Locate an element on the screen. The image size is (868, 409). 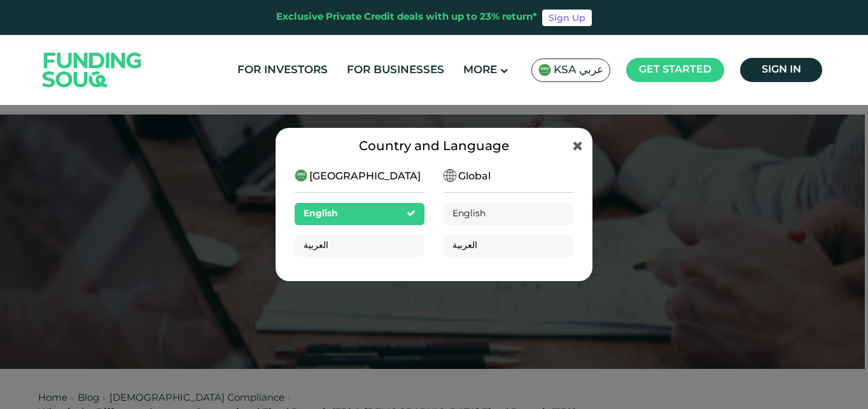
span: More is located at coordinates (480, 70).